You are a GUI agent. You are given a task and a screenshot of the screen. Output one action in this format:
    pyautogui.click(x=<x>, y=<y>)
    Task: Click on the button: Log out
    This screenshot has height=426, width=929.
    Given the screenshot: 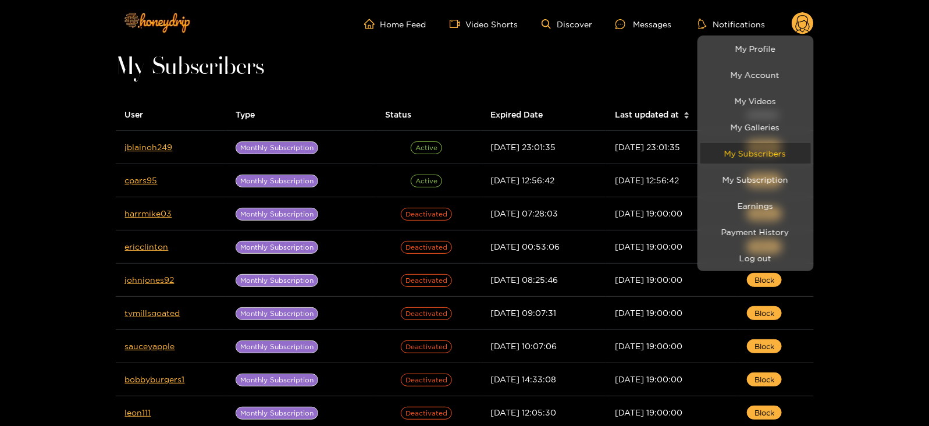 What is the action you would take?
    pyautogui.click(x=756, y=258)
    